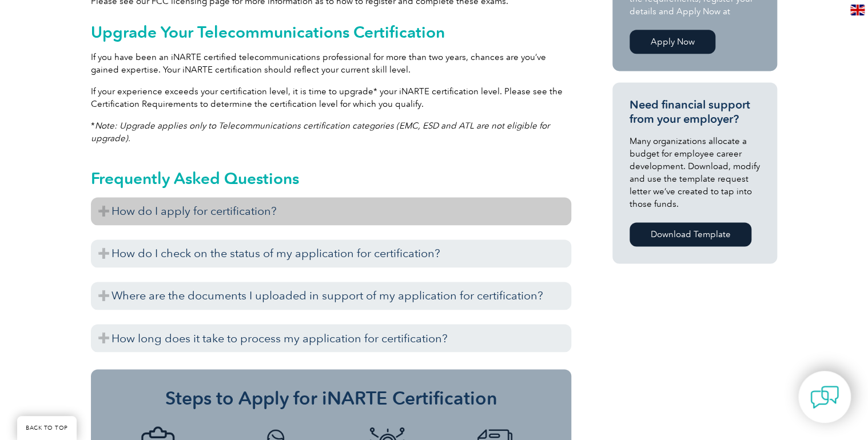 This screenshot has height=440, width=868. Describe the element at coordinates (825, 397) in the screenshot. I see `img: contact-chat.png` at that location.